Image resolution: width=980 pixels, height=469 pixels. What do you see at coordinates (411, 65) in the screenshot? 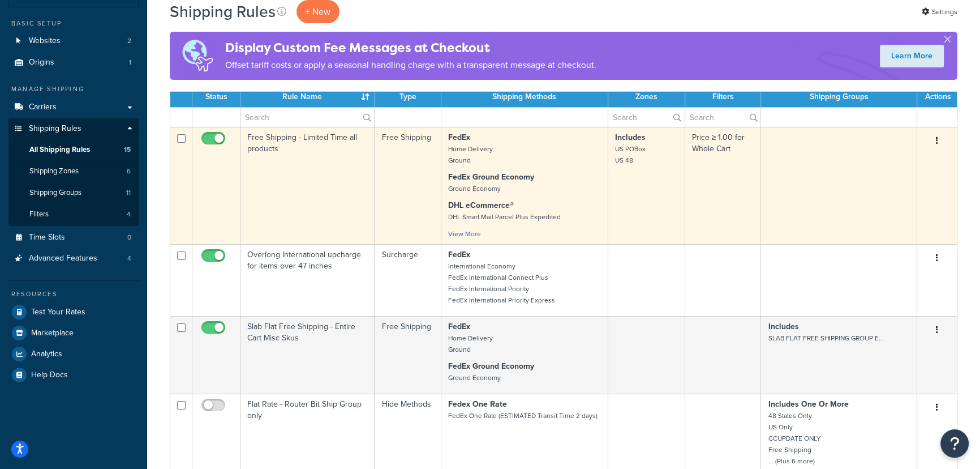
I see `p: Offset tariff costs or apply a seasonal handling charge with a transparent message at checkout.` at bounding box center [411, 65].